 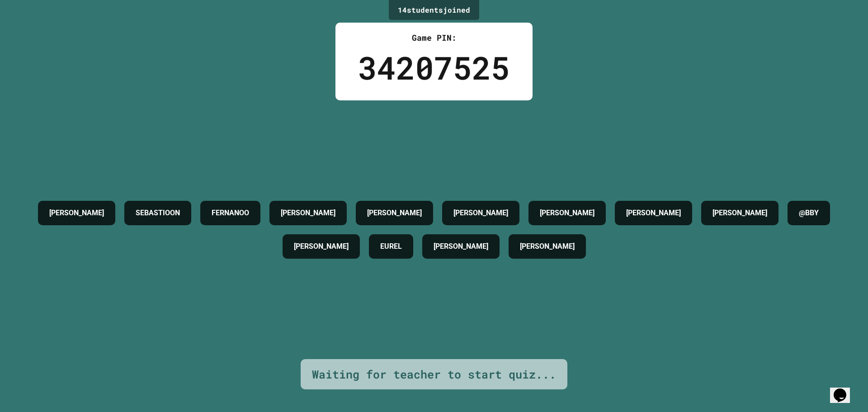 What do you see at coordinates (391, 246) in the screenshot?
I see `h4: EUREL` at bounding box center [391, 246].